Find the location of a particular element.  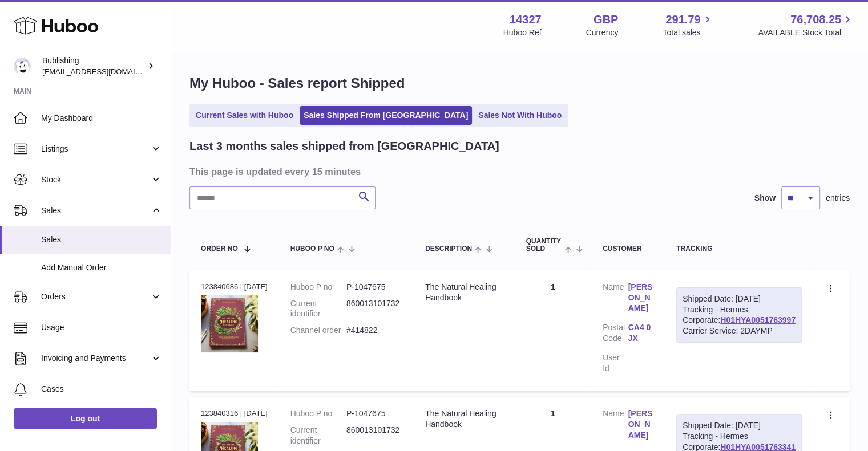

span: 76,708.25 is located at coordinates (815, 19).